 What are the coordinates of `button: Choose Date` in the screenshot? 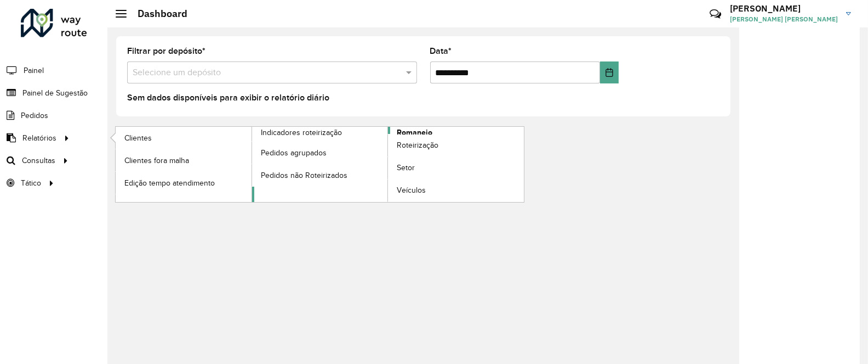 It's located at (610, 73).